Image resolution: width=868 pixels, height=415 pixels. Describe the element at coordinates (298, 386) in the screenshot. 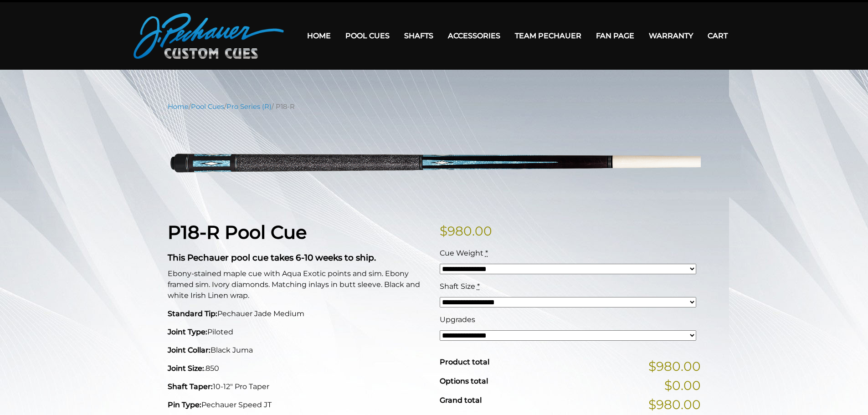

I see `p: 10-12" Pro Taper` at that location.